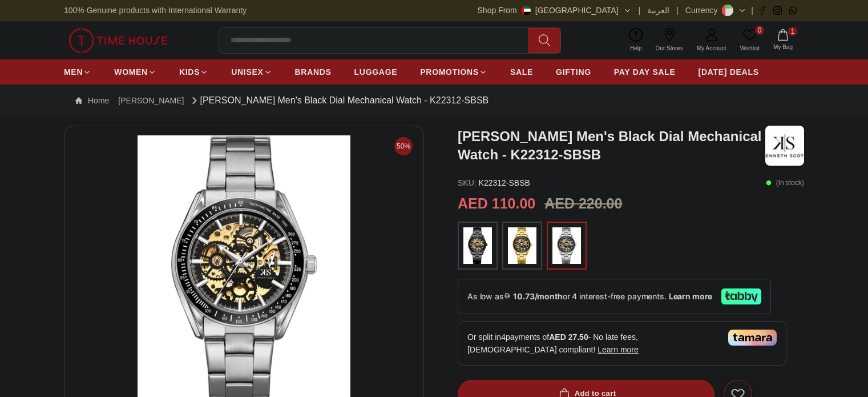  Describe the element at coordinates (636, 48) in the screenshot. I see `span: Help` at that location.